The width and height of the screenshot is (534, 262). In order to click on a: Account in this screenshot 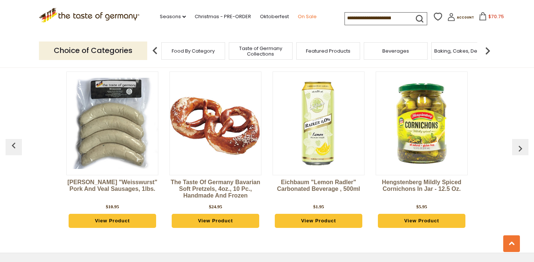, I will do `click(460, 18)`.